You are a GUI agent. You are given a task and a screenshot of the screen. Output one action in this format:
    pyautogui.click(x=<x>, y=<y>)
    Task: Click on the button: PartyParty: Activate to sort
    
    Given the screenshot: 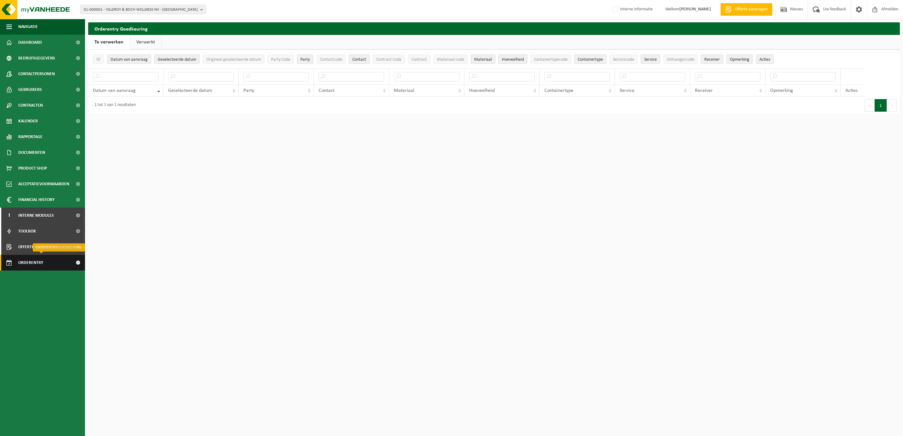 What is the action you would take?
    pyautogui.click(x=305, y=59)
    